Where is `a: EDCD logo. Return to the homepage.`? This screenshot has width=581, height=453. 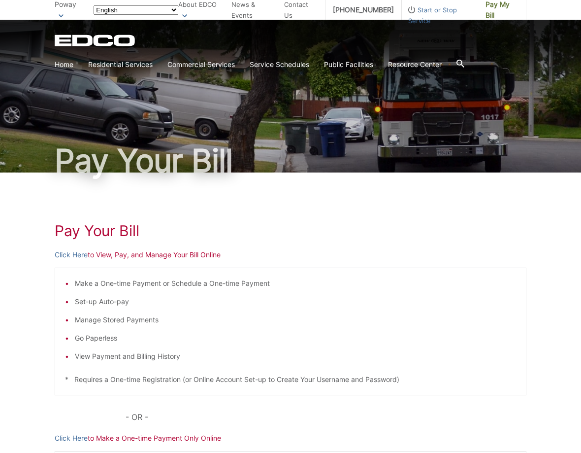 a: EDCD logo. Return to the homepage. is located at coordinates (96, 40).